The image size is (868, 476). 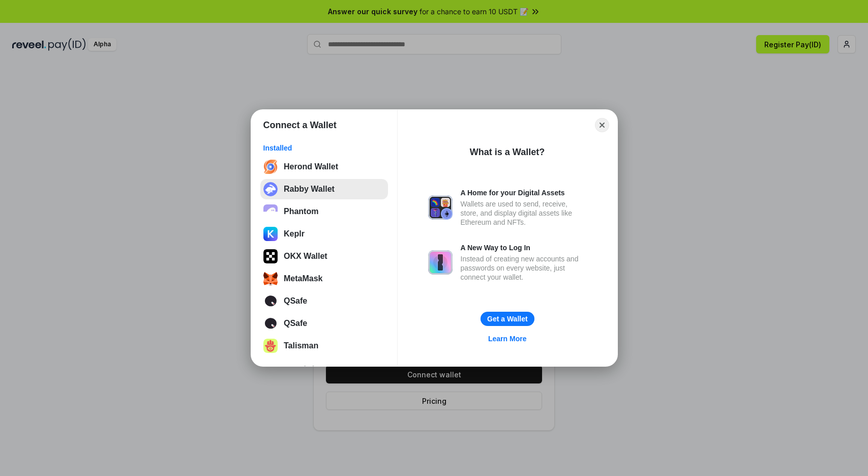 What do you see at coordinates (324, 234) in the screenshot?
I see `button: Keplr` at bounding box center [324, 234].